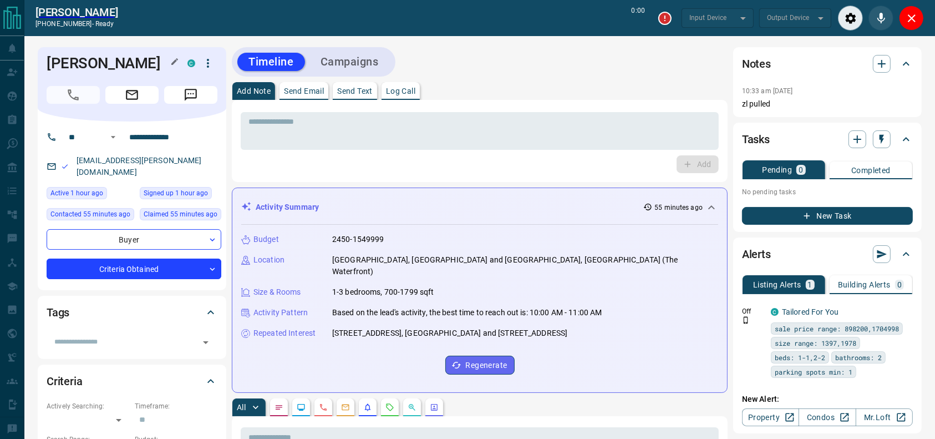 The image size is (935, 439). Describe the element at coordinates (434, 407) in the screenshot. I see `svg: Agent Actions` at that location.